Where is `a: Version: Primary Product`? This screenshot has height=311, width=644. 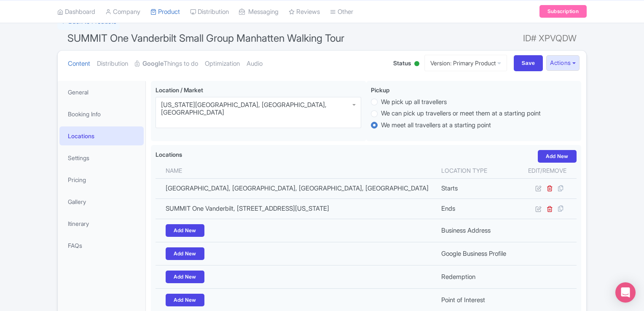 a: Version: Primary Product is located at coordinates (466, 63).